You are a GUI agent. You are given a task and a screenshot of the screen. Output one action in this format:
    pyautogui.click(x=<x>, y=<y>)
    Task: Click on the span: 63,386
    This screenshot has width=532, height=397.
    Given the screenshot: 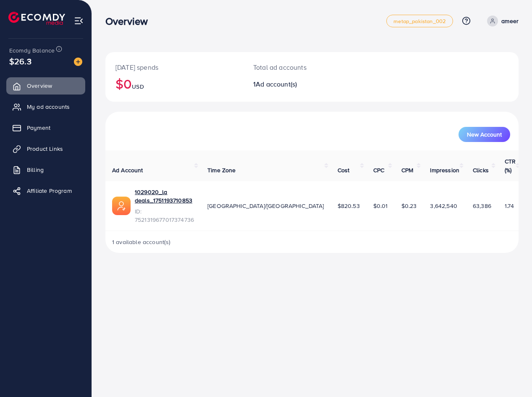 What is the action you would take?
    pyautogui.click(x=482, y=206)
    